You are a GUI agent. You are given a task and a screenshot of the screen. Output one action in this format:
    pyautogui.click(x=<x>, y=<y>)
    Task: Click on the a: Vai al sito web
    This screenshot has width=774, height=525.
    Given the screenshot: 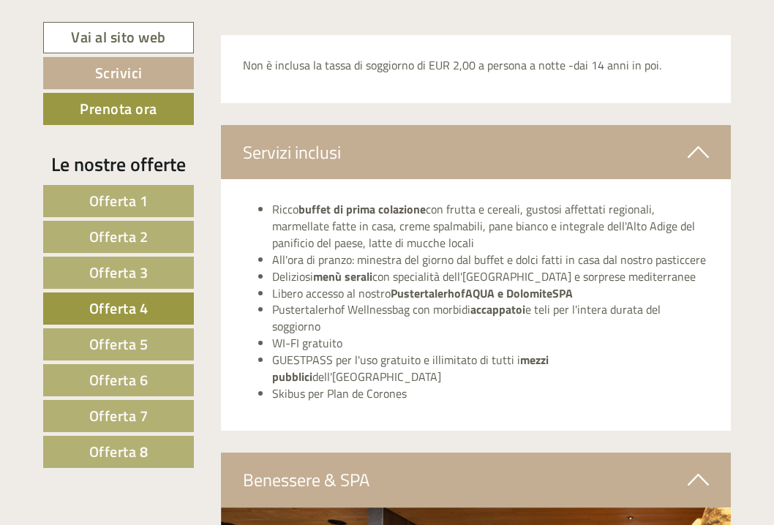 What is the action you would take?
    pyautogui.click(x=118, y=37)
    